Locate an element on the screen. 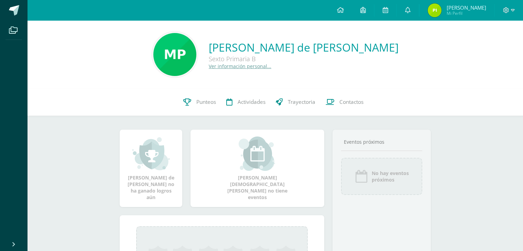 Image resolution: width=523 pixels, height=251 pixels. a: Punteos is located at coordinates (199, 102).